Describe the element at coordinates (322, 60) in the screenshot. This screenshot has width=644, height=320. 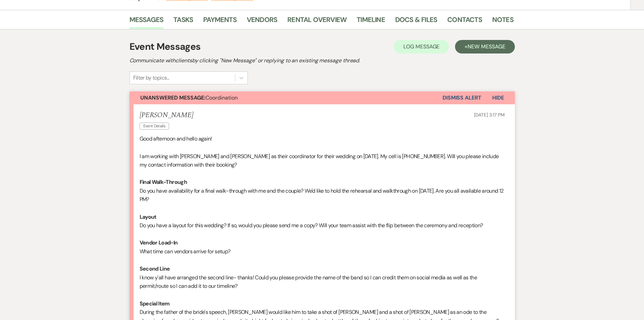
I see `h2: Communicate with clients by clicking "New Message" or replying to an existing message thread.` at that location.